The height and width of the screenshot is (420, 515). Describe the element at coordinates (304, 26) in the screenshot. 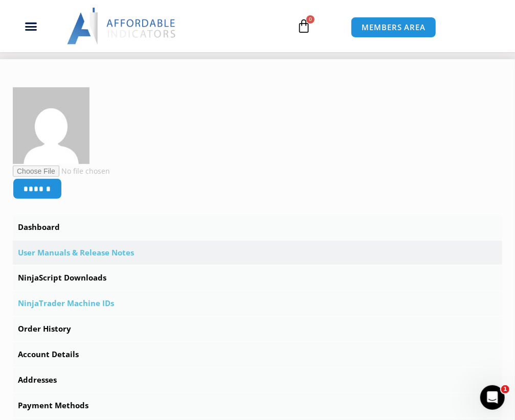

I see `a: 0` at that location.